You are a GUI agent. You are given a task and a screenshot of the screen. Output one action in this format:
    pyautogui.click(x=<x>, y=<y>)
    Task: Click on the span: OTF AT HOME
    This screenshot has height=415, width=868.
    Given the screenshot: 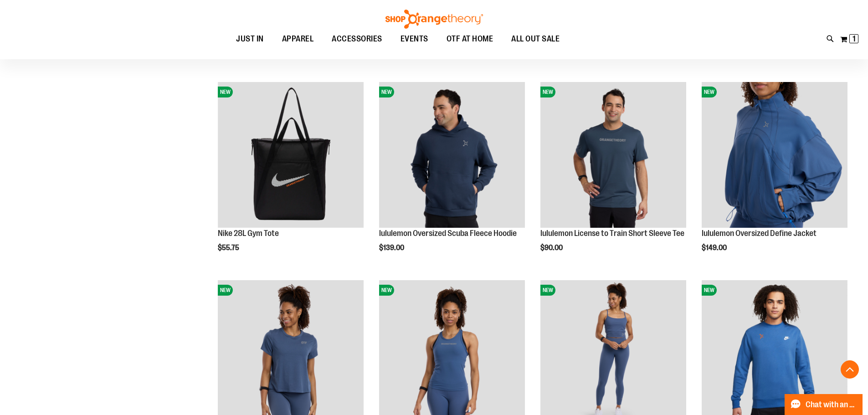 What is the action you would take?
    pyautogui.click(x=470, y=39)
    